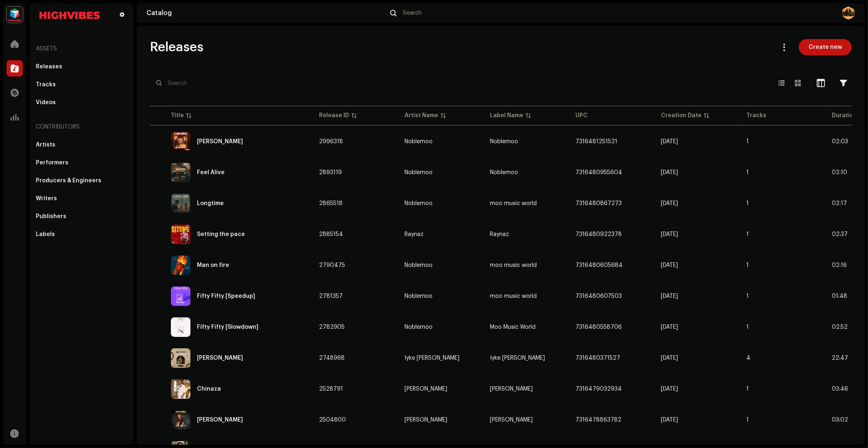 Image resolution: width=868 pixels, height=448 pixels. I want to click on div: Videos, so click(45, 103).